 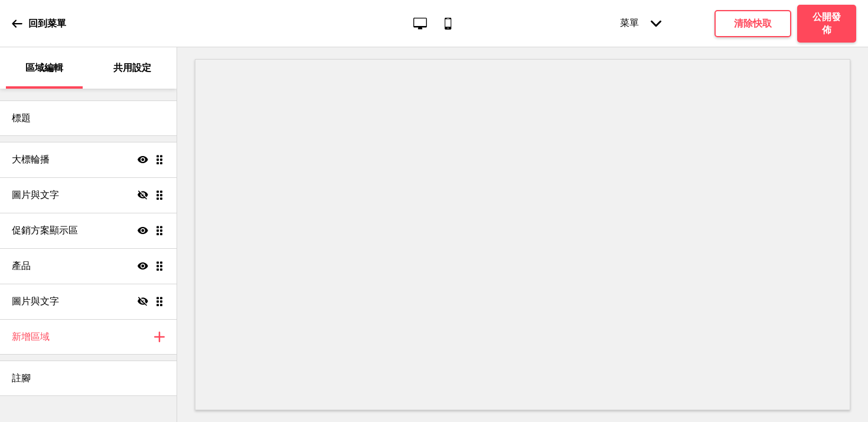 I want to click on h4: 新增區域, so click(x=30, y=337).